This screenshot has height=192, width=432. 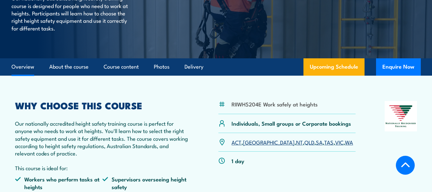 What do you see at coordinates (162, 67) in the screenshot?
I see `a: Photos` at bounding box center [162, 67].